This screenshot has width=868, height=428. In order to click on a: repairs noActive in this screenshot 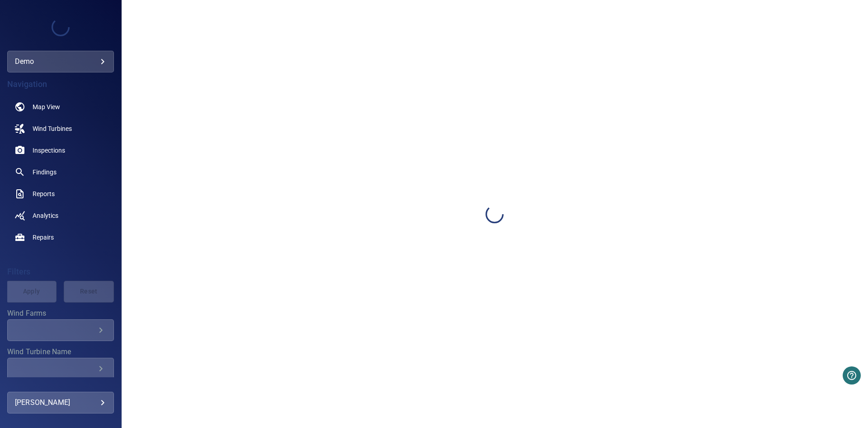, I will do `click(61, 238)`.